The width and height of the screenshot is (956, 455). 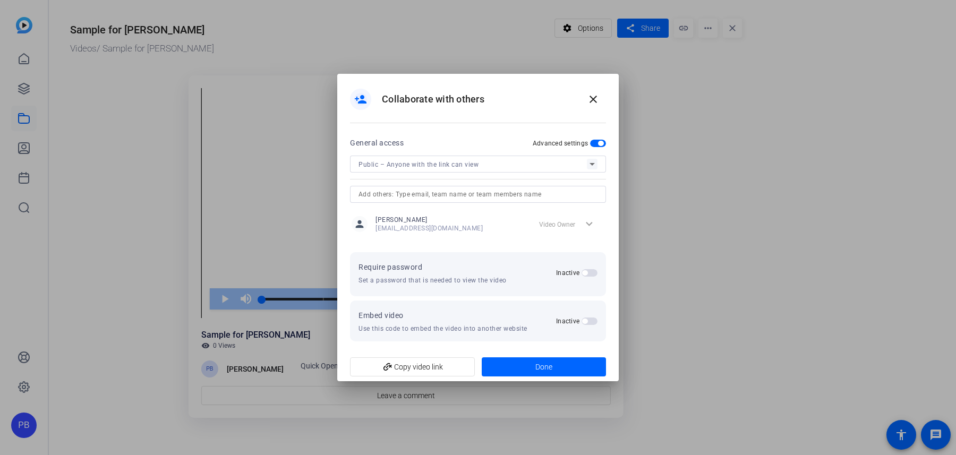 I want to click on span: Done, so click(x=544, y=367).